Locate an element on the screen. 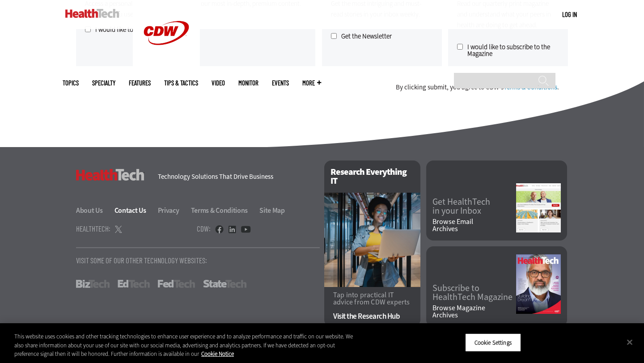 The image size is (644, 363). a: BizTech is located at coordinates (93, 284).